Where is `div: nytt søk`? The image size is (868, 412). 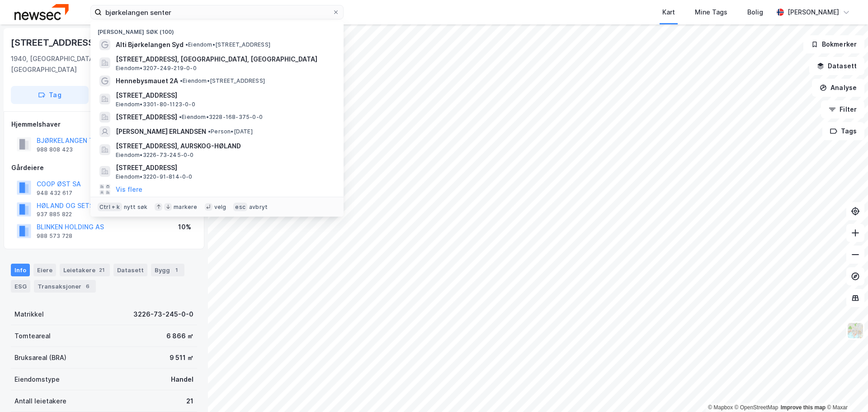
div: nytt søk is located at coordinates (136, 207).